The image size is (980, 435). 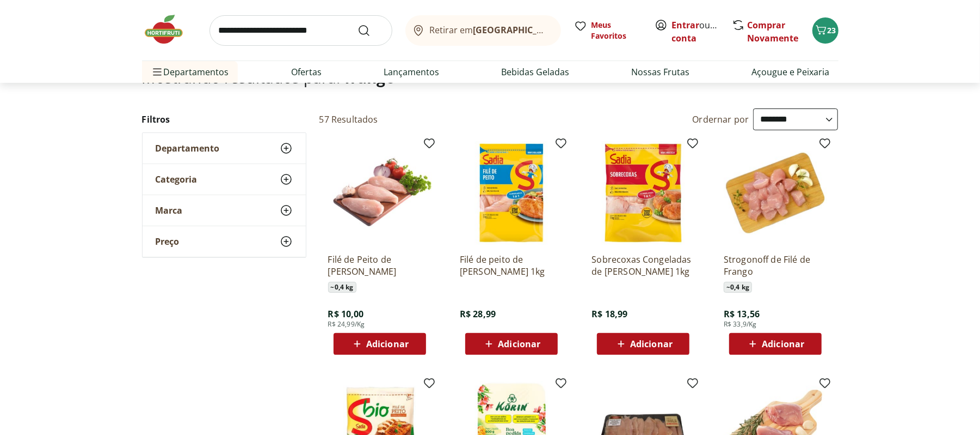 I want to click on button: Departamento, so click(x=224, y=148).